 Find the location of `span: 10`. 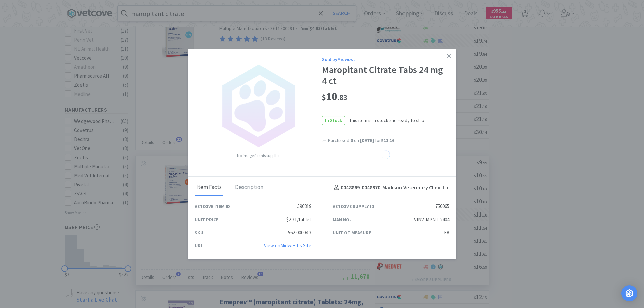

span: 10 is located at coordinates (335, 96).